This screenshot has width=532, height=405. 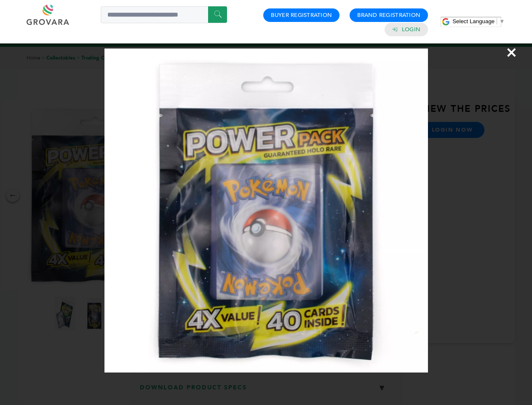 What do you see at coordinates (479, 21) in the screenshot?
I see `a: Select Language​` at bounding box center [479, 21].